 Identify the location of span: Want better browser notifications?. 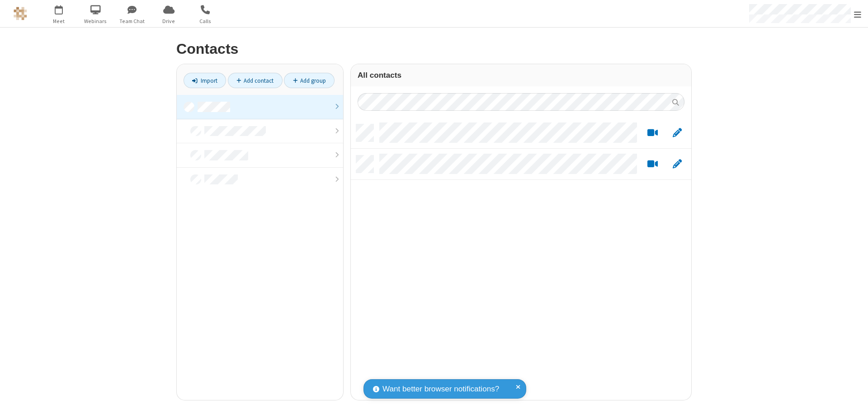
(440, 389).